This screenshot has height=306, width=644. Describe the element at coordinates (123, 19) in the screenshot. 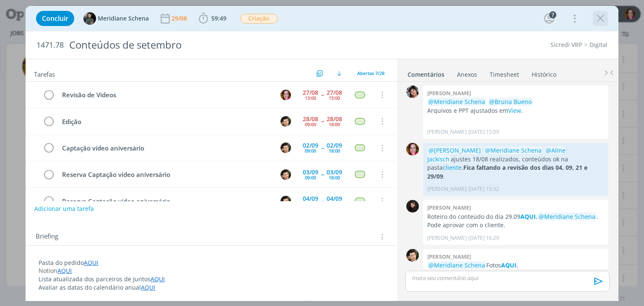

I see `span: Meridiane Schena` at that location.